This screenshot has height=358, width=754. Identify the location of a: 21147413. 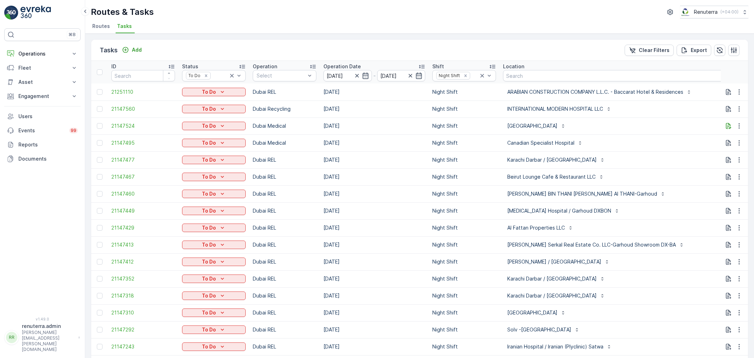
(143, 245).